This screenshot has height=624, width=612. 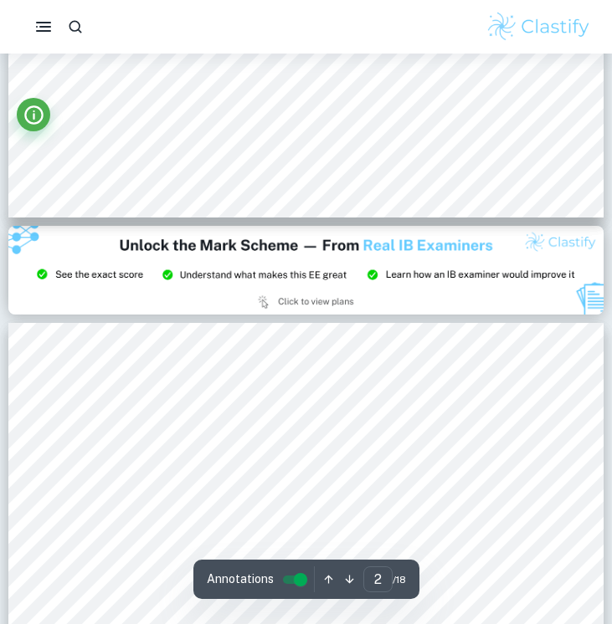 I want to click on button: Info, so click(x=33, y=115).